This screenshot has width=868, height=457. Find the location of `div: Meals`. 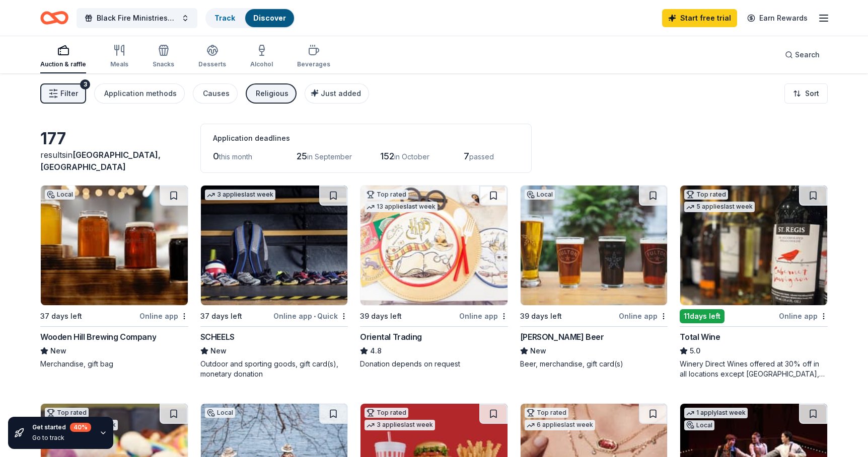

div: Meals is located at coordinates (119, 64).